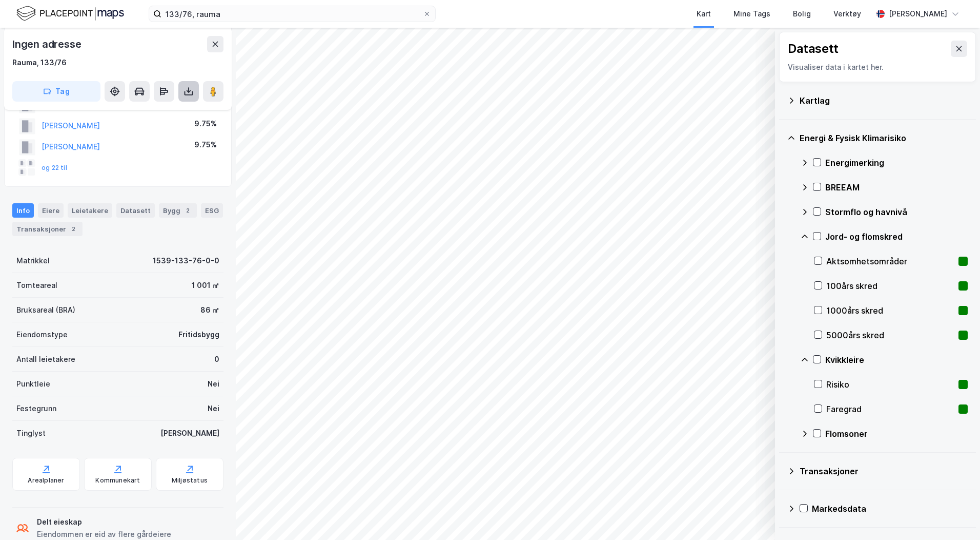 The width and height of the screenshot is (980, 540). What do you see at coordinates (118, 480) in the screenshot?
I see `div: Kommunekart` at bounding box center [118, 480].